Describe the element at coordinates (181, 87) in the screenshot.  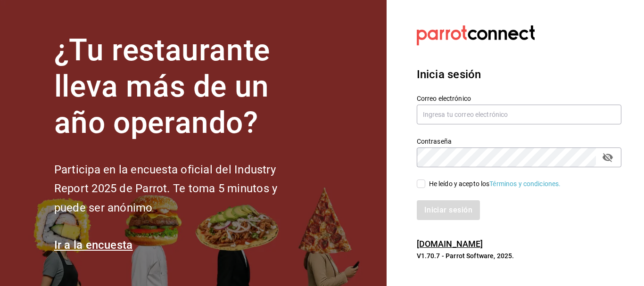
I see `h1: ¿Tu restaurante lleva más de un año operando?` at that location.